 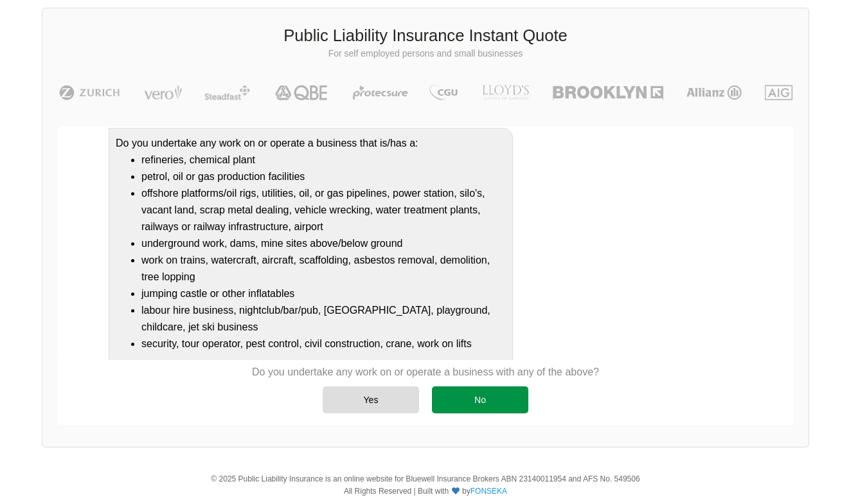 I want to click on img: Protecsure | Public Liability Insurance, so click(x=379, y=92).